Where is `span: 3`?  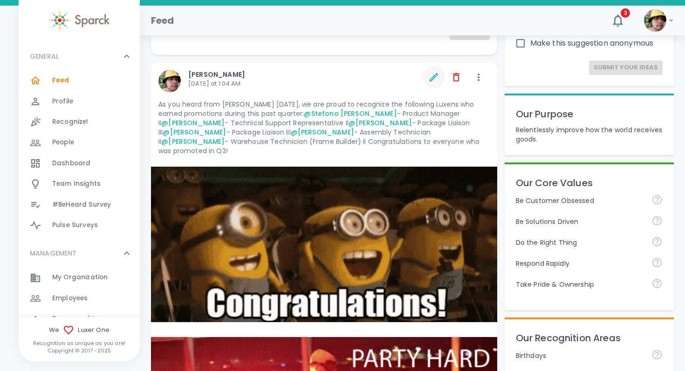
span: 3 is located at coordinates (625, 13).